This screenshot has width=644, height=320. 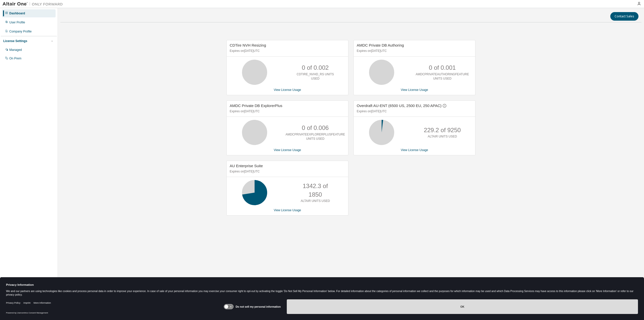 What do you see at coordinates (15, 41) in the screenshot?
I see `div: License Settings` at bounding box center [15, 41].